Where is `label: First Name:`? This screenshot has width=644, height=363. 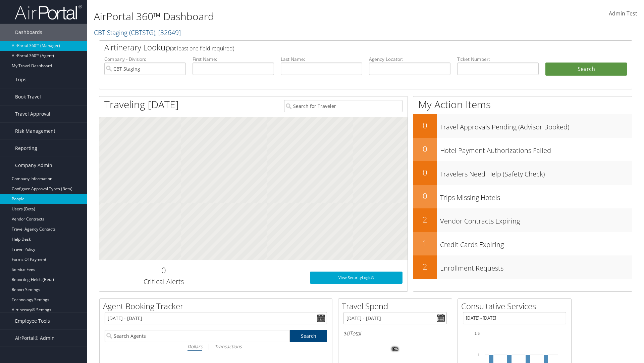
label: First Name: is located at coordinates (233, 59).